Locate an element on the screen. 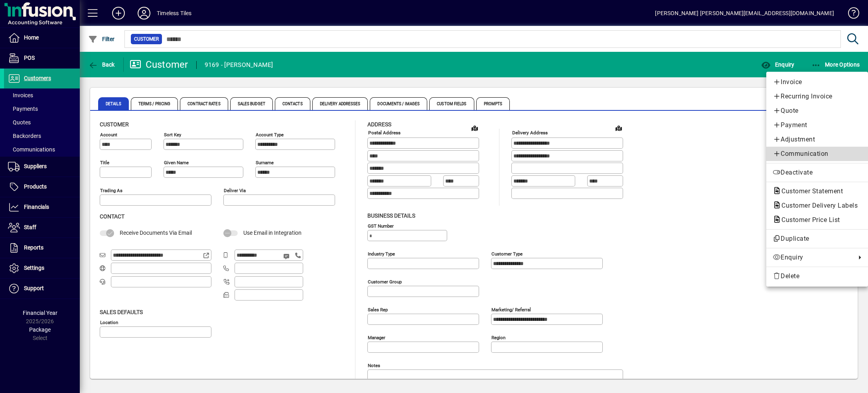 The width and height of the screenshot is (868, 393). span: Customer Delivery Labels is located at coordinates (817, 206).